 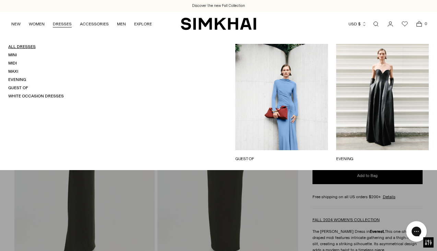 I want to click on a: WOMEN, so click(x=37, y=24).